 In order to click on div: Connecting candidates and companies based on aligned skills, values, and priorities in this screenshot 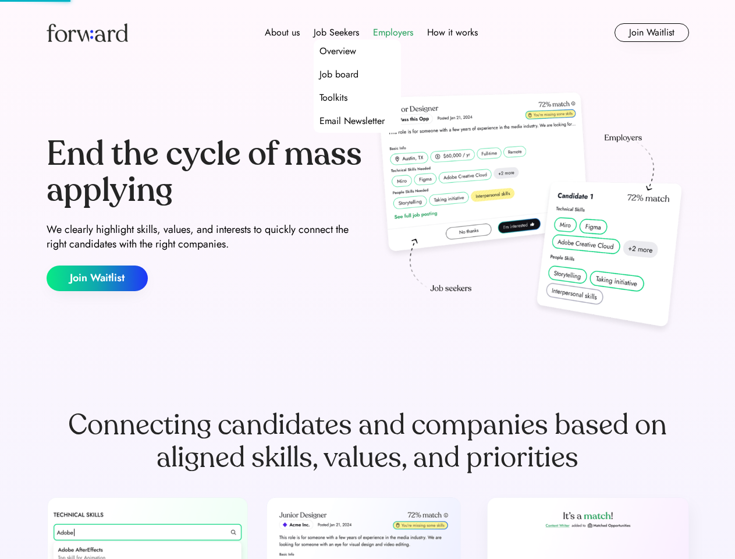, I will do `click(368, 441)`.